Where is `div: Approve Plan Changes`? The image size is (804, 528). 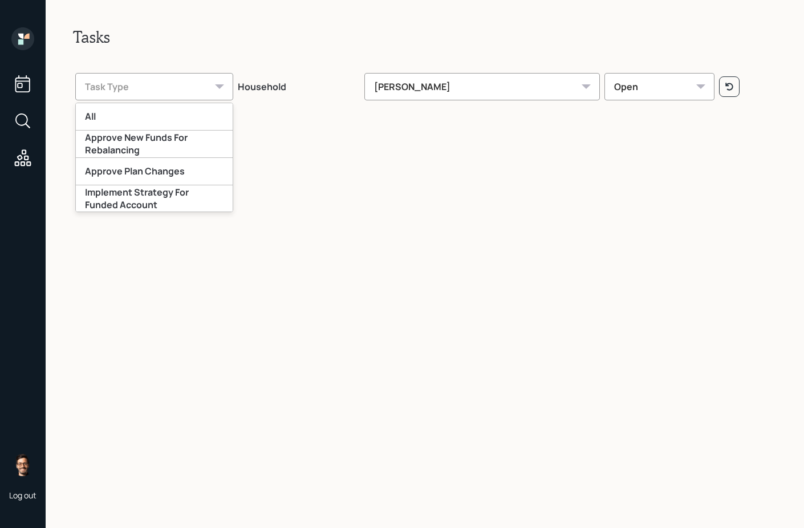
div: Approve Plan Changes is located at coordinates (154, 172).